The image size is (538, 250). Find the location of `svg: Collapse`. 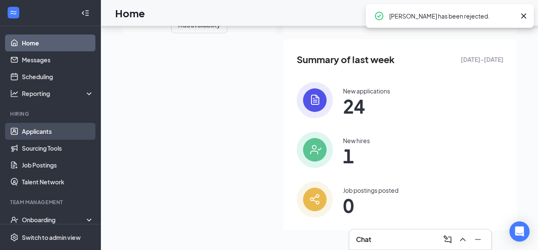

svg: Collapse is located at coordinates (85, 13).